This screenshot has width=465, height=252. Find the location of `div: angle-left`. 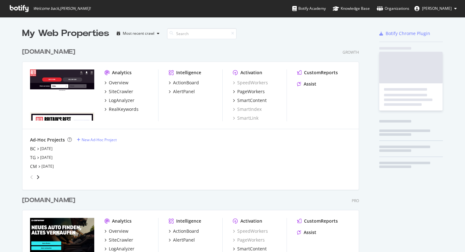

div: angle-left is located at coordinates (32, 177).